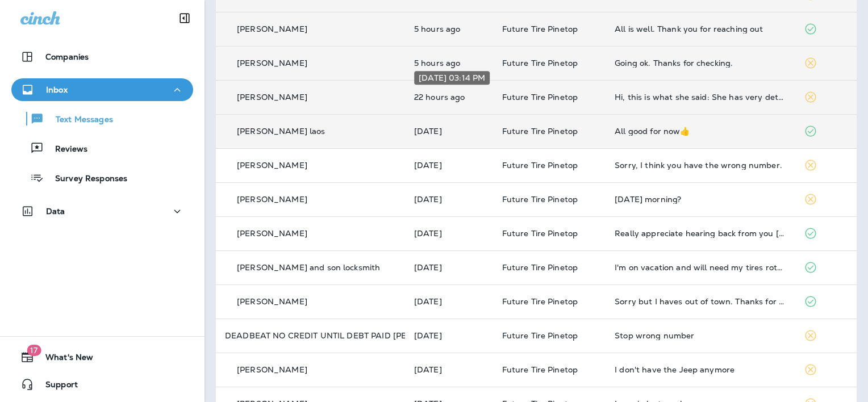 This screenshot has height=402, width=868. I want to click on div: Really appreciate hearing back from you Rex. Funds ran short but I will be returning for 2 new ti..., so click(700, 233).